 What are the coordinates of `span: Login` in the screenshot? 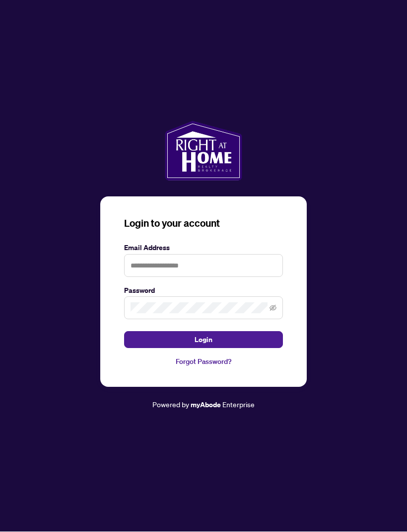 It's located at (204, 340).